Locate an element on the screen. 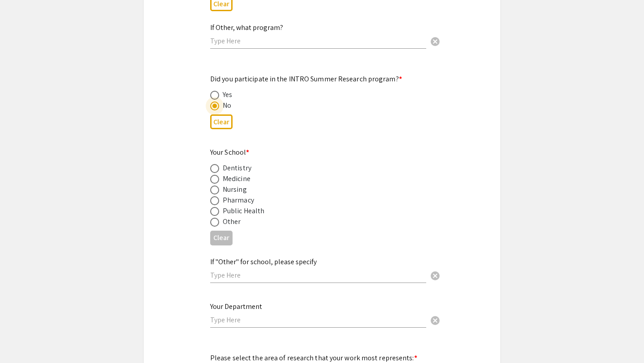 This screenshot has width=644, height=363. div: Public Health is located at coordinates (244, 211).